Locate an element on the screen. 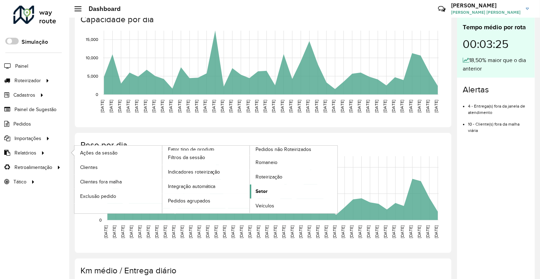  a: Romaneio is located at coordinates (294, 163).